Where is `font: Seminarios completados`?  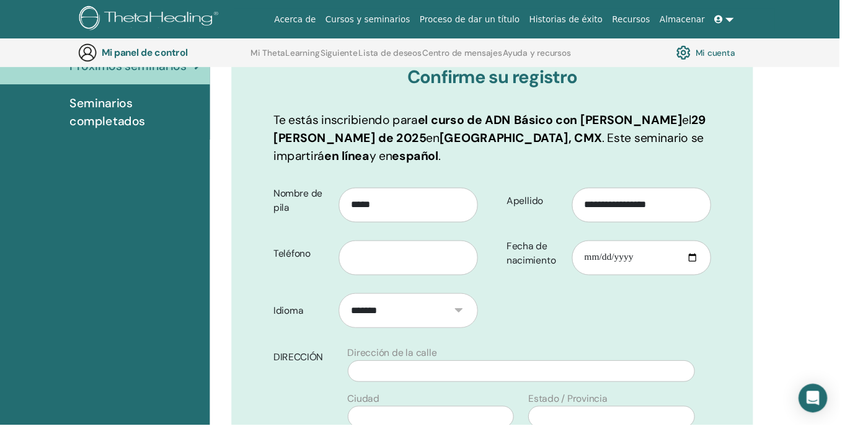 font: Seminarios completados is located at coordinates (111, 116).